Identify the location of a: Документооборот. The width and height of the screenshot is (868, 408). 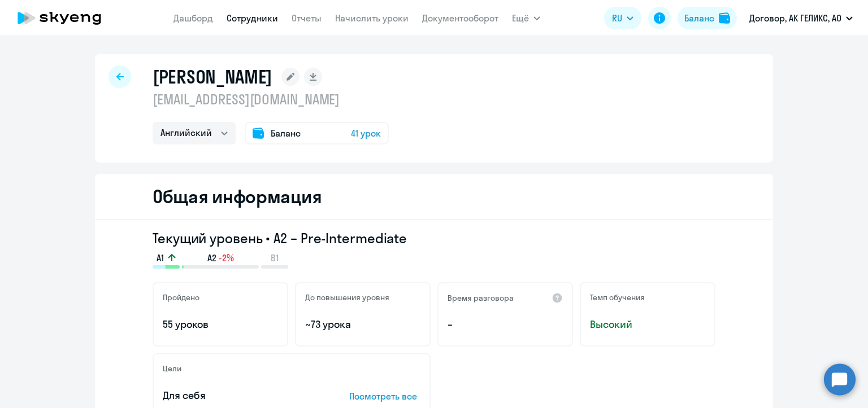
(460, 18).